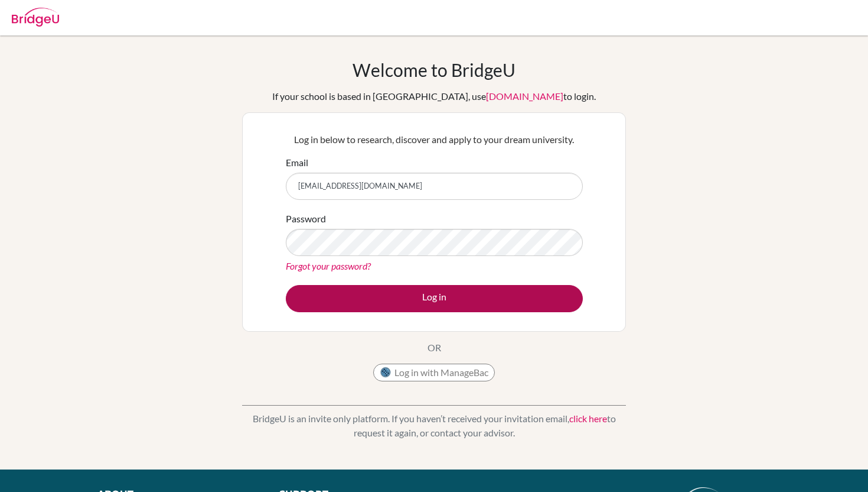 The width and height of the screenshot is (868, 492). Describe the element at coordinates (36, 17) in the screenshot. I see `img: Bridge-U` at that location.